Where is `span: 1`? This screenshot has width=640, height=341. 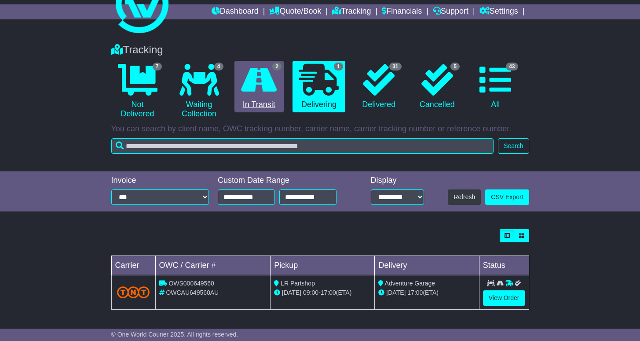
span: 1 is located at coordinates (338, 66).